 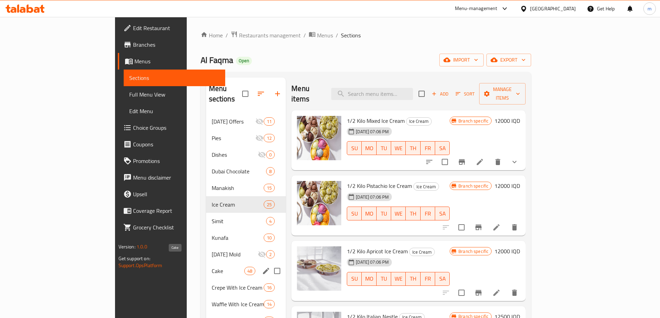 I want to click on span: 2, so click(x=270, y=254).